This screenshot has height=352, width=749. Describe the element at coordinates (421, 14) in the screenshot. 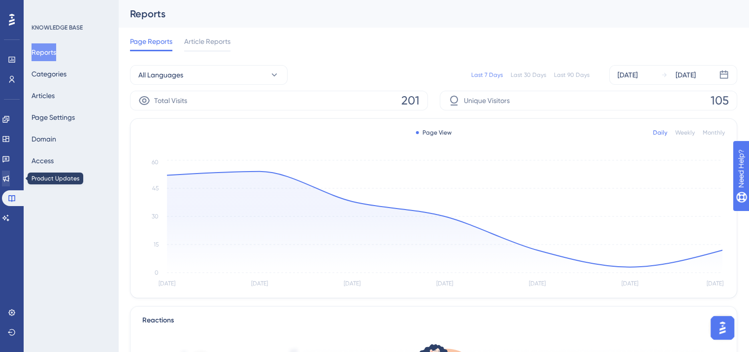

I see `div: Reports` at that location.